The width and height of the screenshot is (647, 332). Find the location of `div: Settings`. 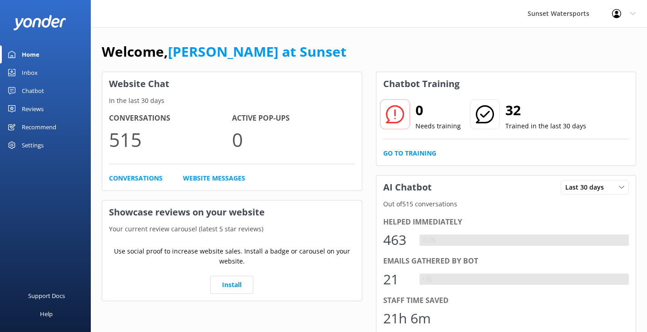

div: Settings is located at coordinates (33, 145).